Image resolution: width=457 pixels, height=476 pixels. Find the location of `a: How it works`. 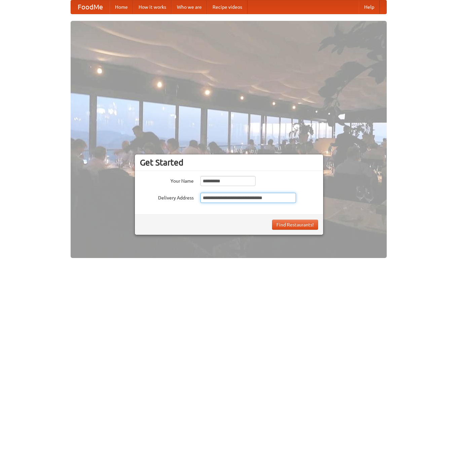

a: How it works is located at coordinates (152, 7).